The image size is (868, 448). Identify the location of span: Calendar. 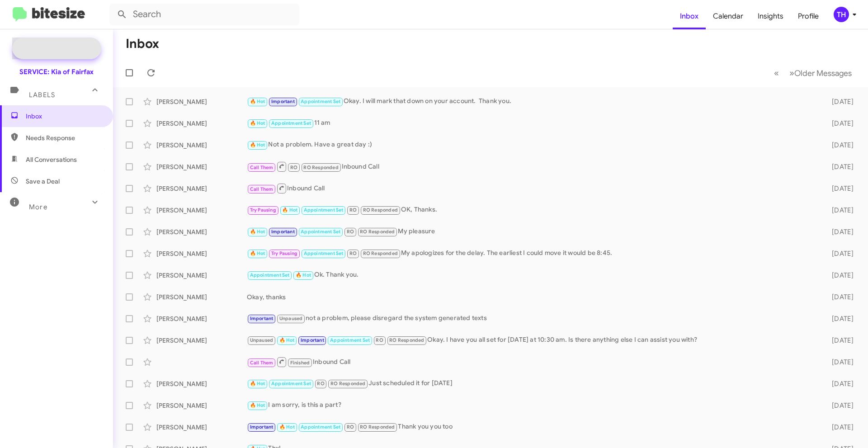
(728, 16).